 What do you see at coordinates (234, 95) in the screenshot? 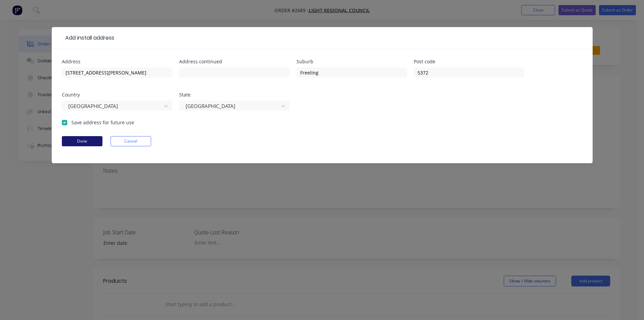
I see `div: State` at bounding box center [234, 95].